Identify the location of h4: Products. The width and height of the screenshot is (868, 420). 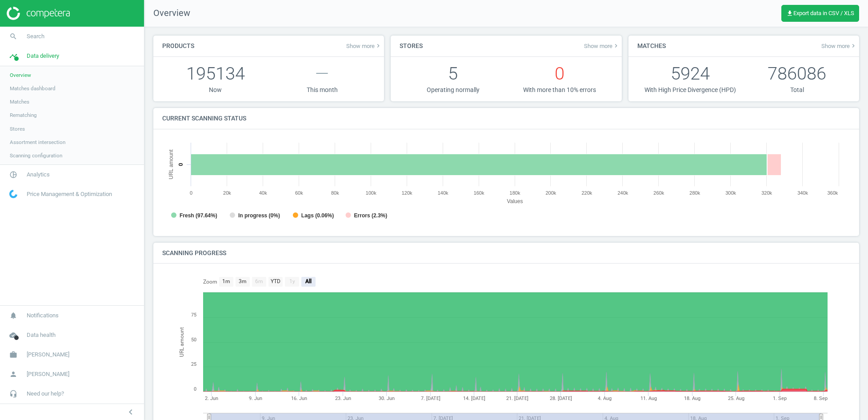
(178, 45).